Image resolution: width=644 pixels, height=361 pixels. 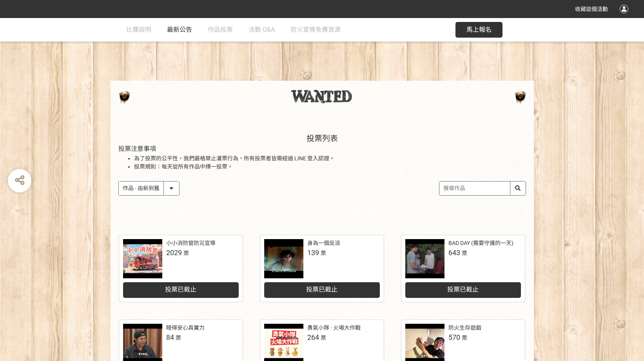 I want to click on li: 投票規則：每天從所有作品中擇一投票。, so click(x=330, y=167).